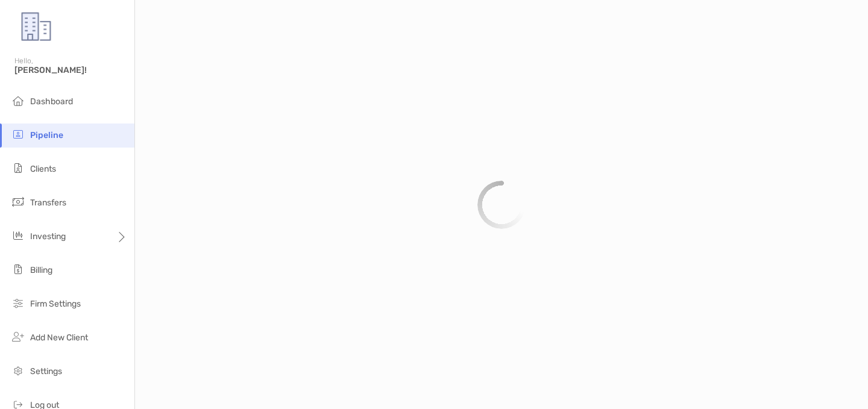 This screenshot has height=409, width=868. What do you see at coordinates (51, 101) in the screenshot?
I see `span: Dashboard` at bounding box center [51, 101].